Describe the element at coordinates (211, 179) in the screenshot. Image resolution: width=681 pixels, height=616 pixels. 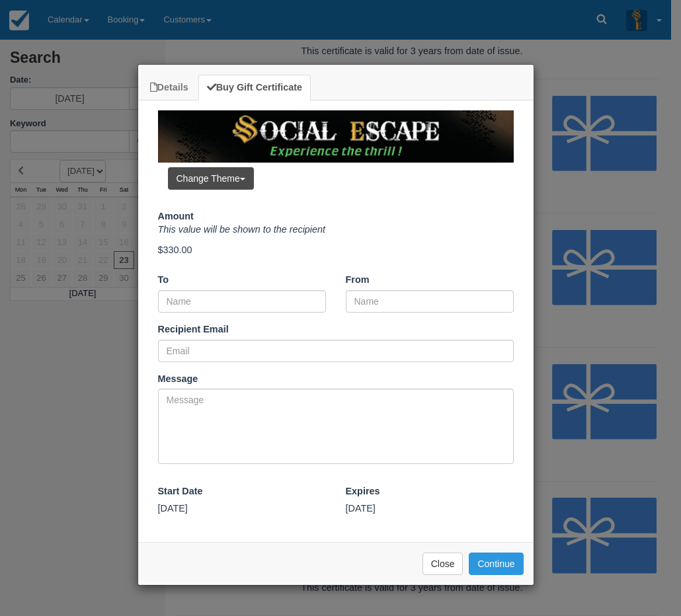
I see `button: Change Theme` at that location.